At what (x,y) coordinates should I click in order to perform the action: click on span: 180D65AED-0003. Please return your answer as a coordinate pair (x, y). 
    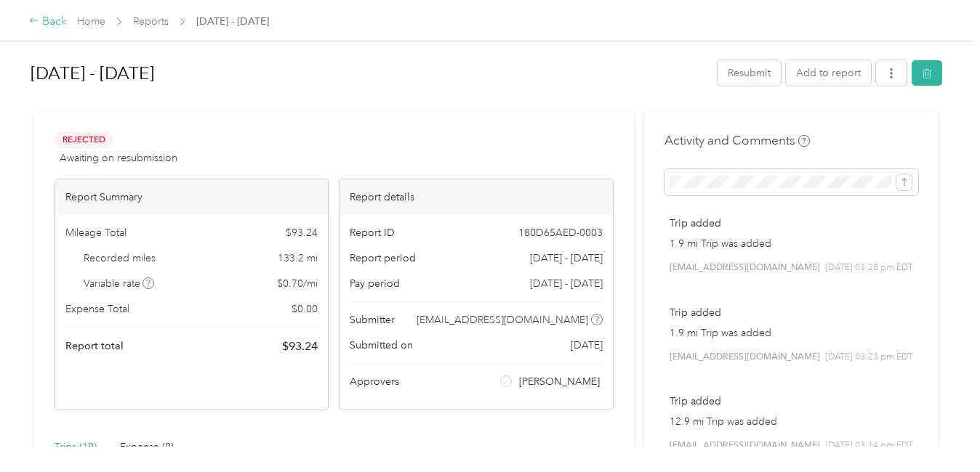
    Looking at the image, I should click on (560, 233).